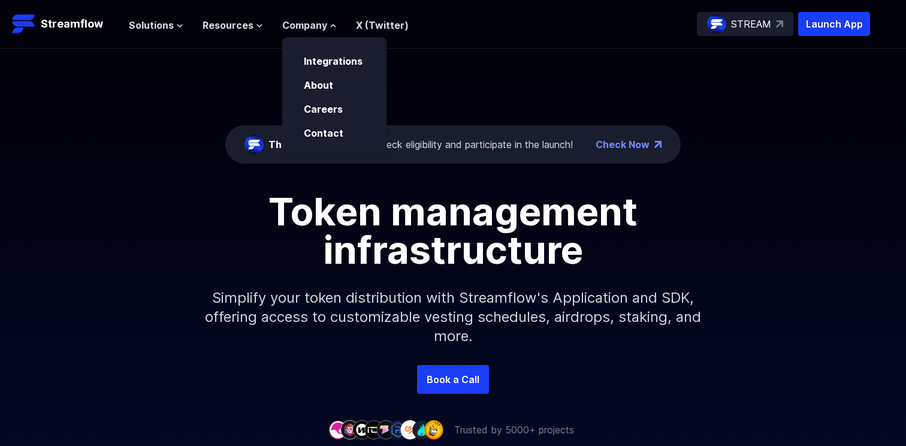  I want to click on p: Streamflow, so click(72, 24).